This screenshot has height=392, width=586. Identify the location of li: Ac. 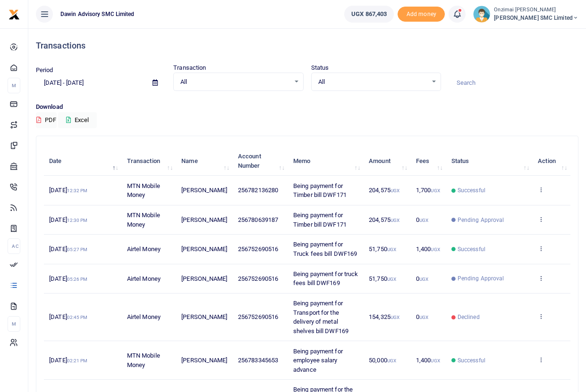
(13, 246).